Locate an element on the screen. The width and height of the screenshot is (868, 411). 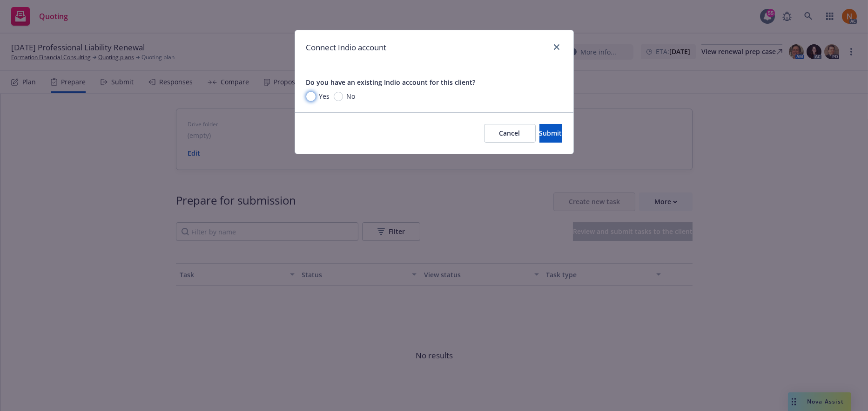
a: close is located at coordinates (557, 47).